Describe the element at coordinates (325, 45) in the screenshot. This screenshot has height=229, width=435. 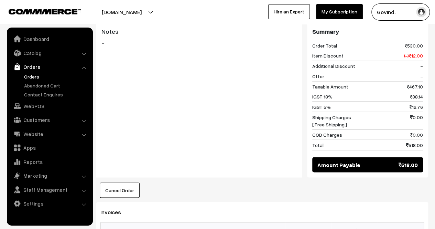
I see `span: Order Total` at that location.